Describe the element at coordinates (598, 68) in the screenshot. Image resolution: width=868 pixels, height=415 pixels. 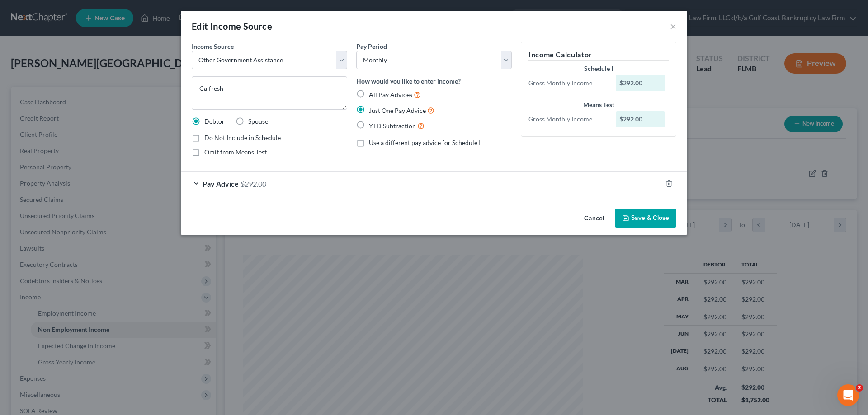
I see `div: Schedule I` at that location.